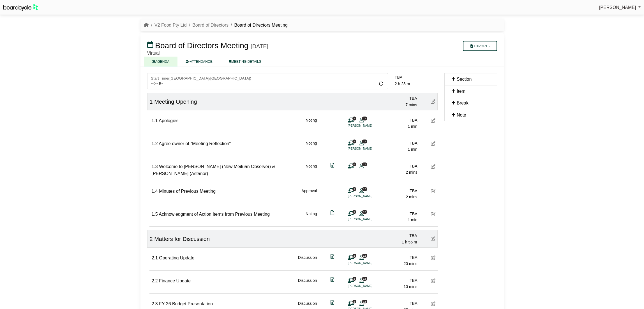 The width and height of the screenshot is (644, 309). What do you see at coordinates (155, 191) in the screenshot?
I see `span: 1.4` at bounding box center [155, 191].